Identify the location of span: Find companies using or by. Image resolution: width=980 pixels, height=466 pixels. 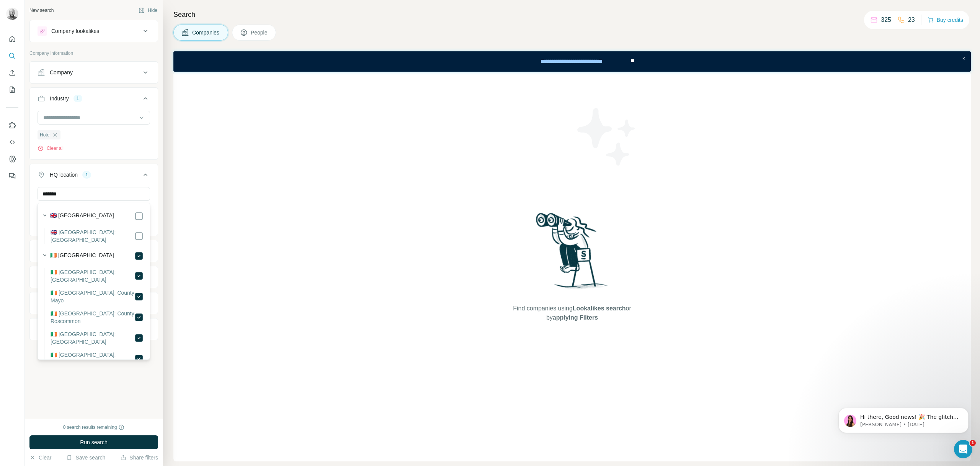
(572, 313).